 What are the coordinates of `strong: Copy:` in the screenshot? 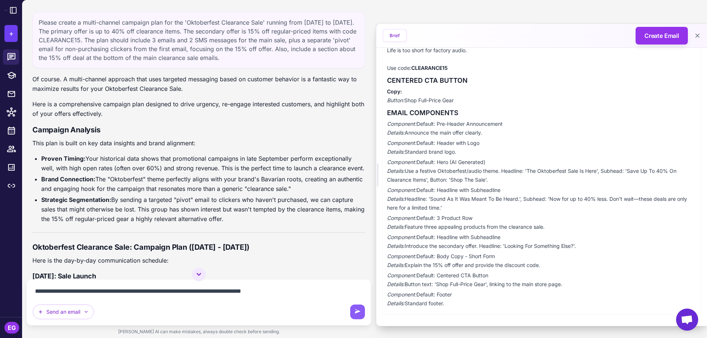 It's located at (394, 91).